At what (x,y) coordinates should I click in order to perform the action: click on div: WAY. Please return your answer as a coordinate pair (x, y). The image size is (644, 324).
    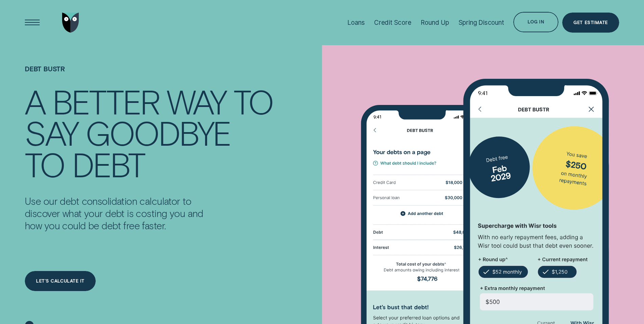
    Looking at the image, I should click on (196, 101).